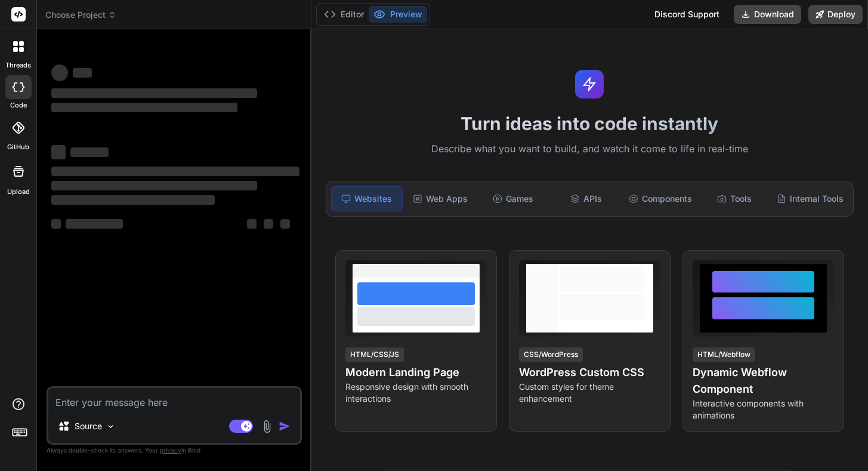 The width and height of the screenshot is (868, 471). Describe the element at coordinates (724, 354) in the screenshot. I see `div: HTML/Webflow` at that location.